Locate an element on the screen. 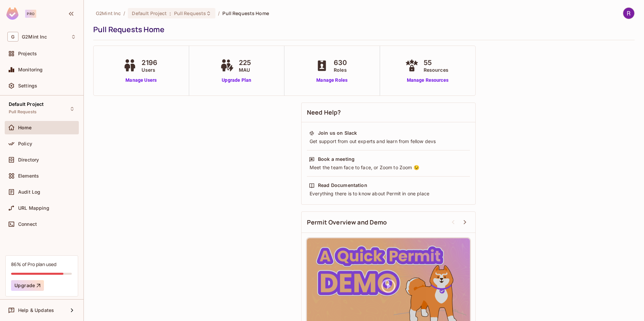  button: Upgrade is located at coordinates (27, 285).